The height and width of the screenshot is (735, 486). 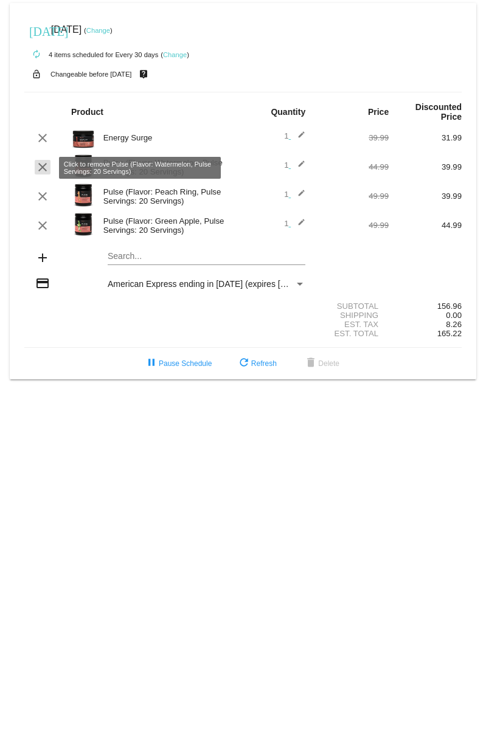 I want to click on div: Est. Total, so click(x=352, y=333).